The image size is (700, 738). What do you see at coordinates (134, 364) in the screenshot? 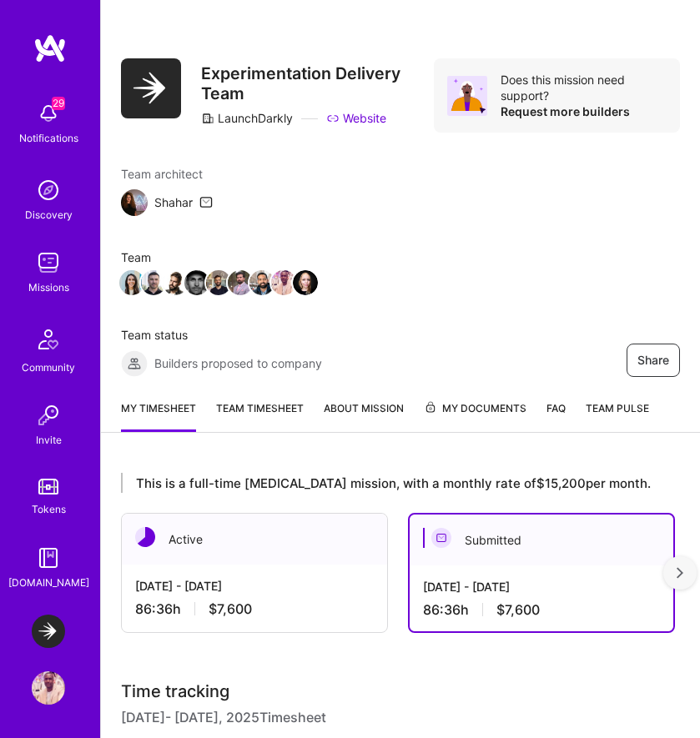
I see `img: Builders proposed to company` at bounding box center [134, 364].